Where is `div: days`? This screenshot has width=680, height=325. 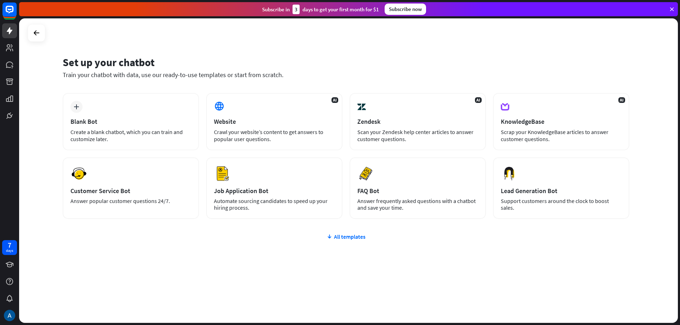 div: days is located at coordinates (10, 251).